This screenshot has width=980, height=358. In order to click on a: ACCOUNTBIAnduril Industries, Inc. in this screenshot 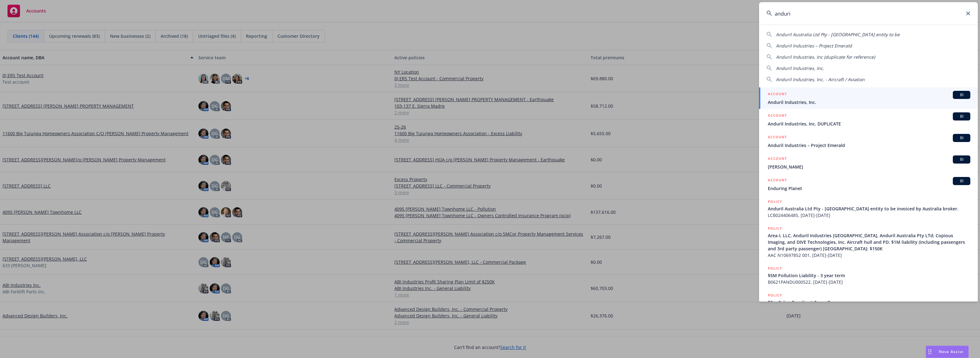, I will do `click(869, 98)`.